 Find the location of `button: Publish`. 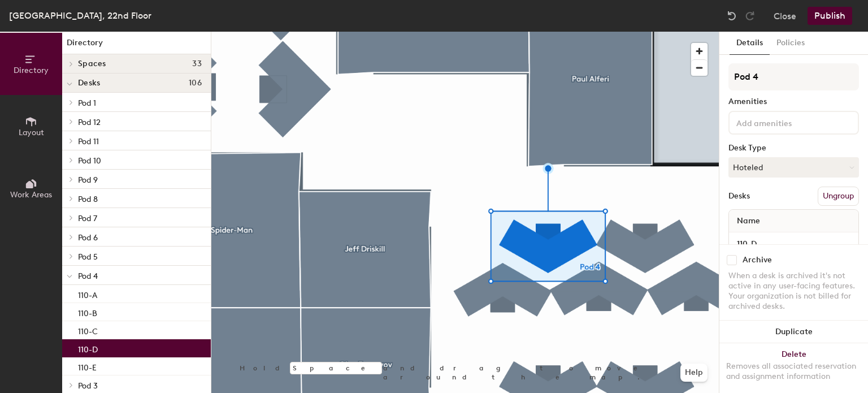

button: Publish is located at coordinates (830, 16).